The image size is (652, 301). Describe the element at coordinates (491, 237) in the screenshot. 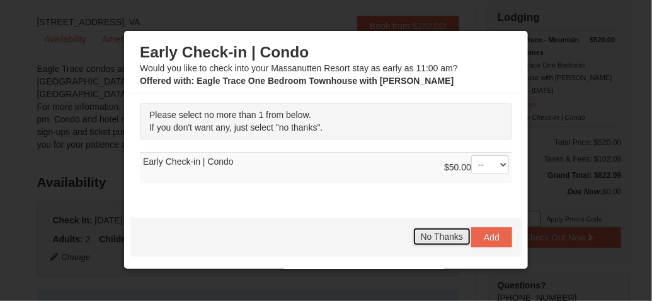

I see `span: Add` at that location.